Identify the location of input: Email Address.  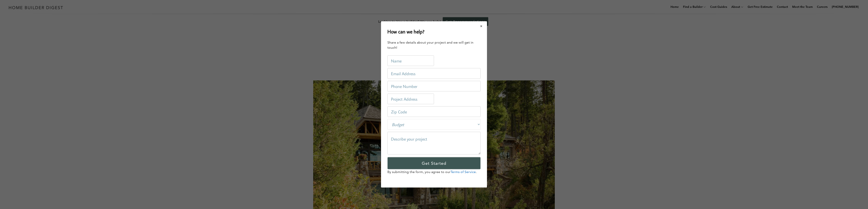
(434, 74).